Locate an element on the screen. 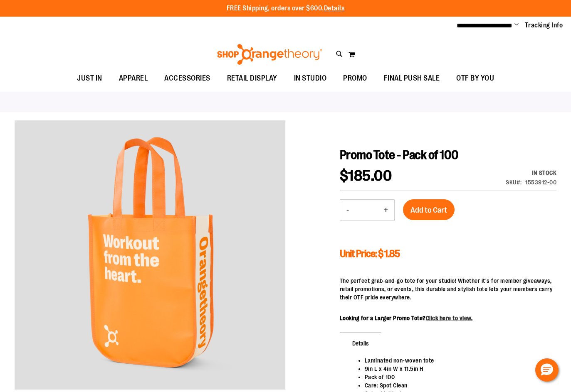  li: 9in L x 4in W x 11.5in H is located at coordinates (456, 369).